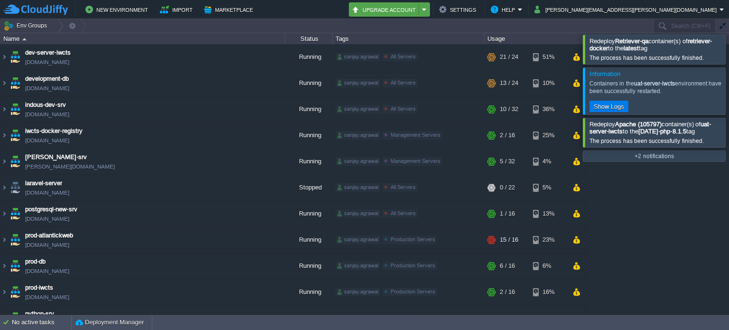 The height and width of the screenshot is (330, 729). Describe the element at coordinates (309, 187) in the screenshot. I see `div: Stopped` at that location.